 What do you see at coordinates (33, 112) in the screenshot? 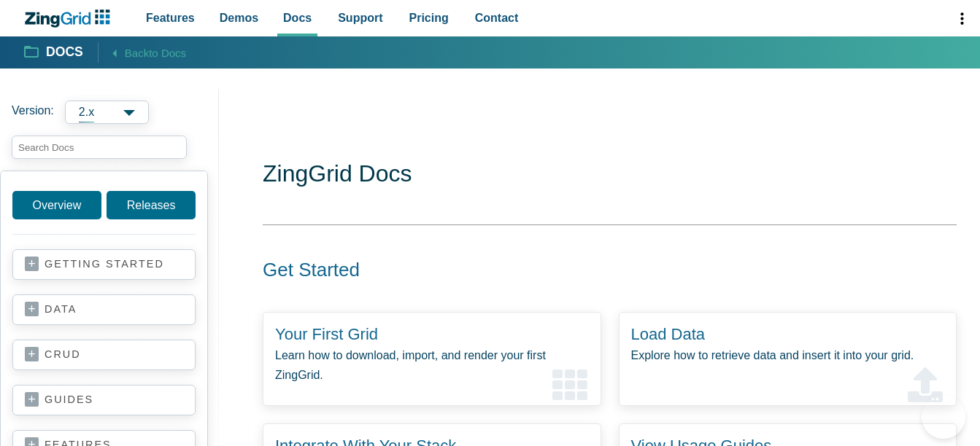
I see `span: Version:` at bounding box center [33, 112].